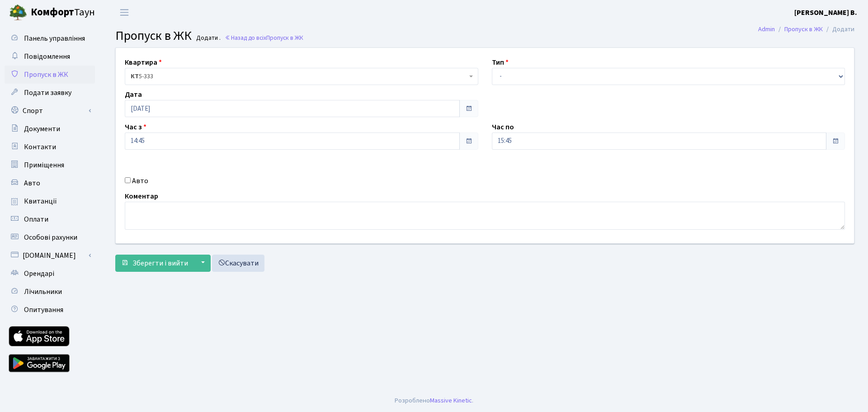 Image resolution: width=868 pixels, height=412 pixels. Describe the element at coordinates (32, 183) in the screenshot. I see `span: Авто` at that location.